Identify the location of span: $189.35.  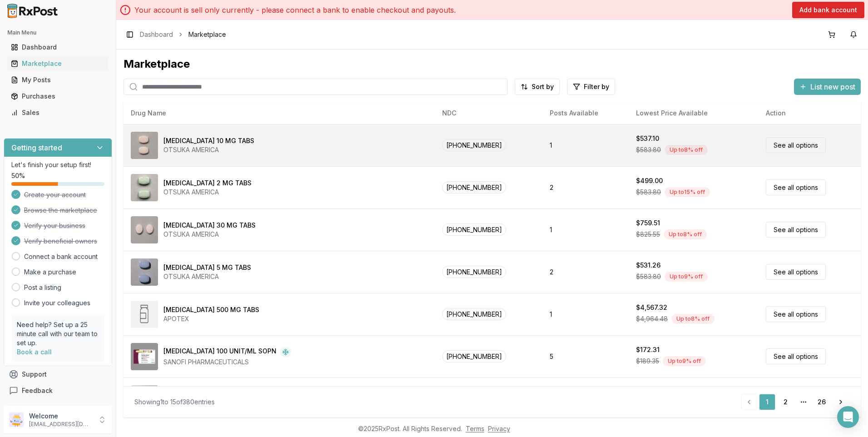
(648, 361).